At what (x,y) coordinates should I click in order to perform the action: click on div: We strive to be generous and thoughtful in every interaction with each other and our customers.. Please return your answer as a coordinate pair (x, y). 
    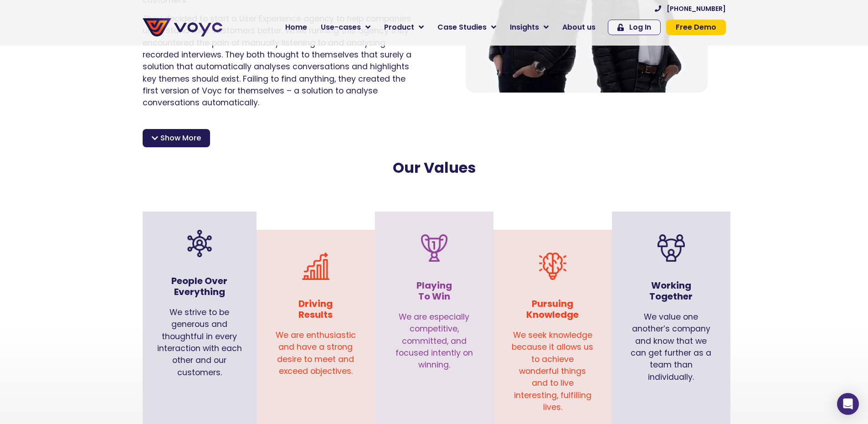
    Looking at the image, I should click on (199, 347).